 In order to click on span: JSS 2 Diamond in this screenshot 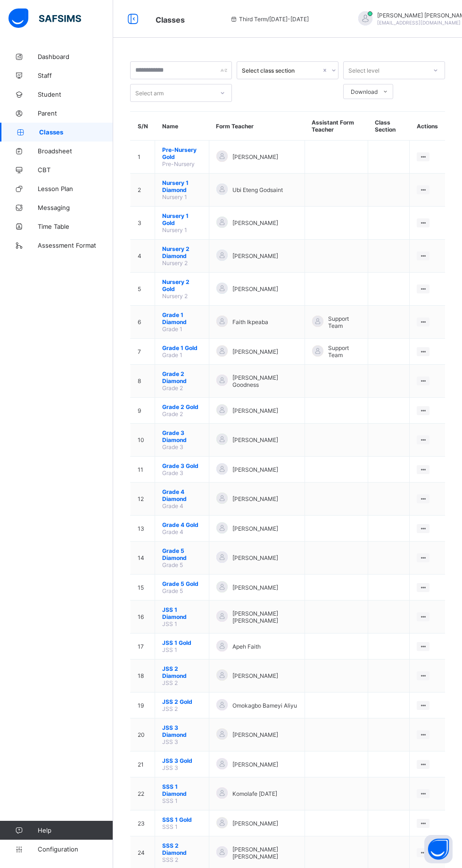, I will do `click(182, 672)`.